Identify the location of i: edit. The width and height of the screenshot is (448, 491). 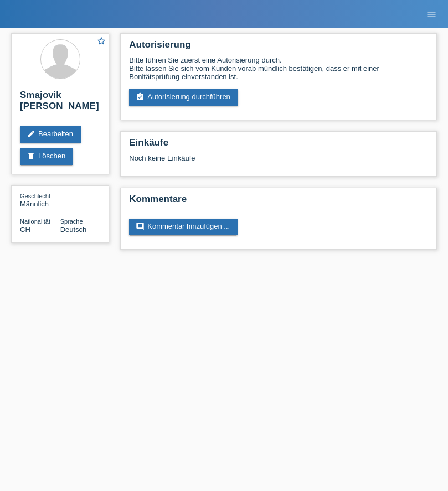
(31, 134).